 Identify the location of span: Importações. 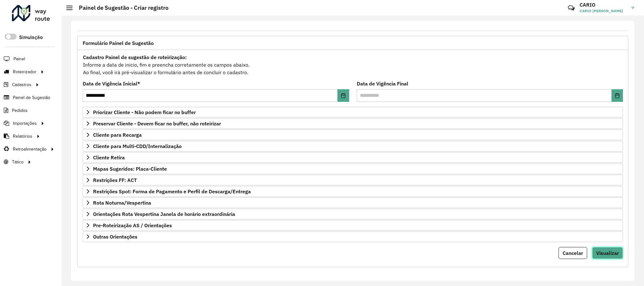
(25, 123).